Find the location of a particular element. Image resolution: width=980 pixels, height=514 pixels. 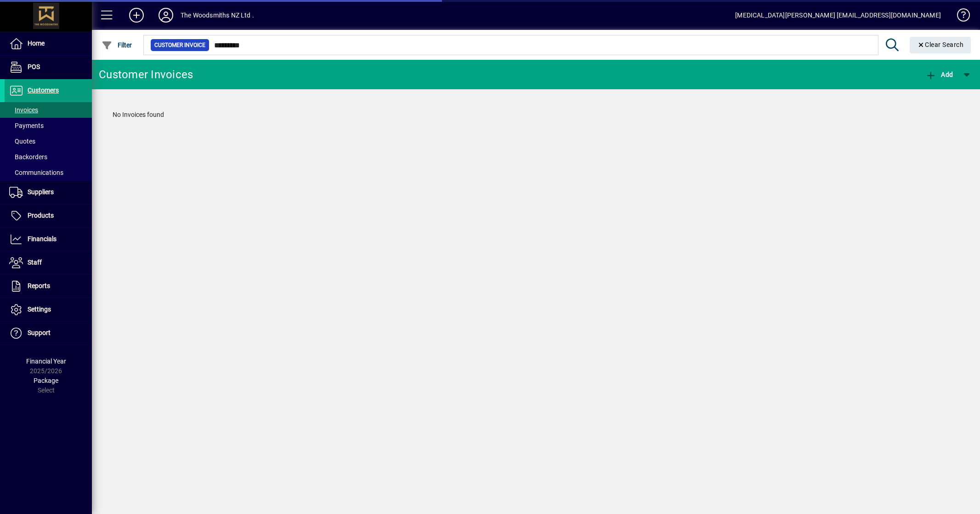

span: Staff is located at coordinates (34, 262).